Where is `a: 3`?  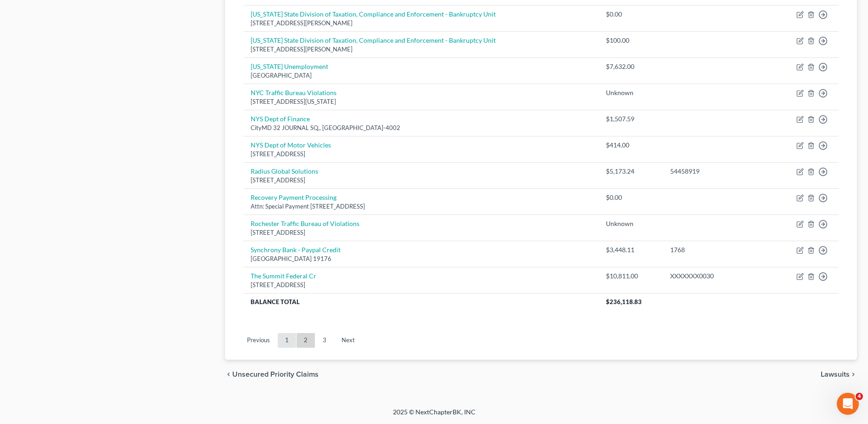 a: 3 is located at coordinates (325, 340).